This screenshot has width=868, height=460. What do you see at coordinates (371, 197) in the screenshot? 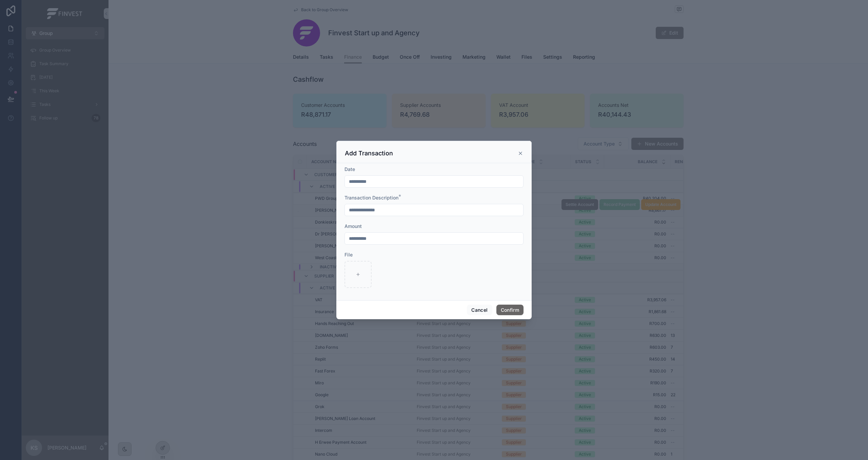
I see `span: Transaction Description` at bounding box center [371, 197].